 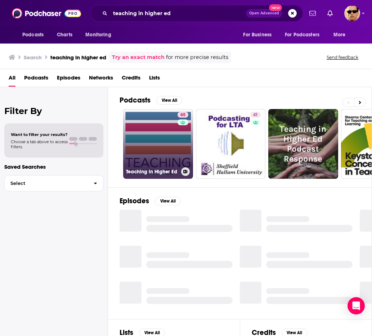 What do you see at coordinates (54, 167) in the screenshot?
I see `p: Saved Searches` at bounding box center [54, 167].